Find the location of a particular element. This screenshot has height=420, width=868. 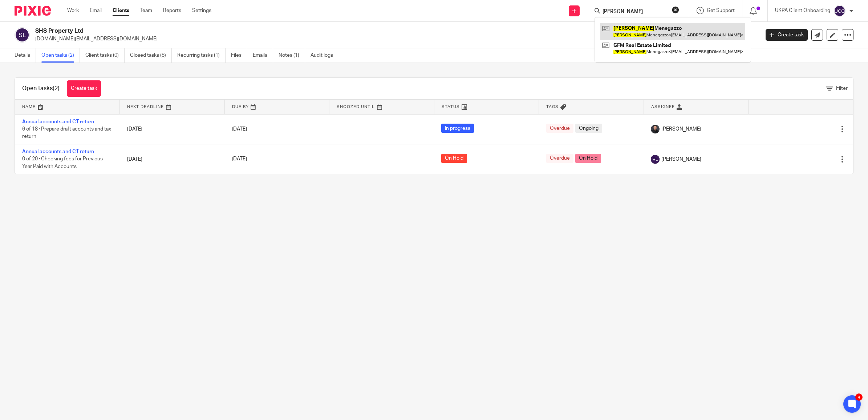

a: Notes (1) is located at coordinates (292, 55).